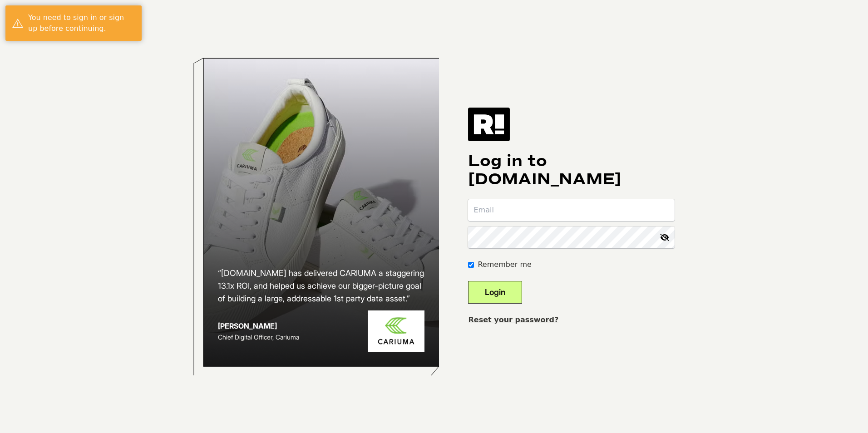 The height and width of the screenshot is (433, 868). Describe the element at coordinates (81, 23) in the screenshot. I see `div: You need to sign in or sign up before continuing.` at that location.